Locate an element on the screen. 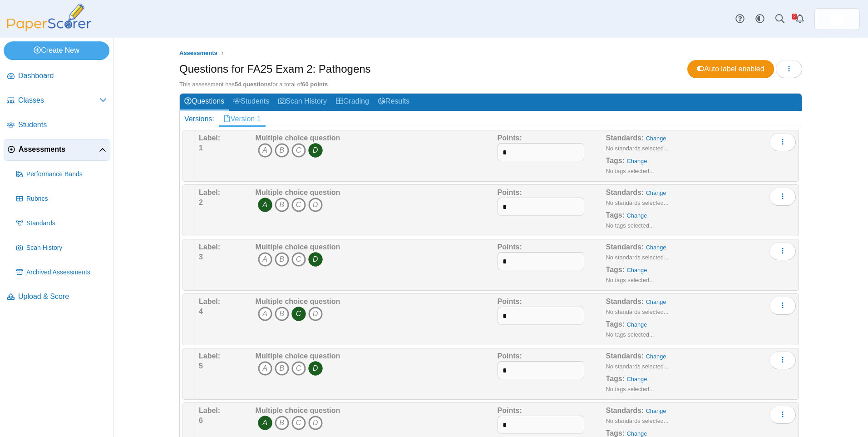 The height and width of the screenshot is (437, 868). a: PaperScorer is located at coordinates (49, 29).